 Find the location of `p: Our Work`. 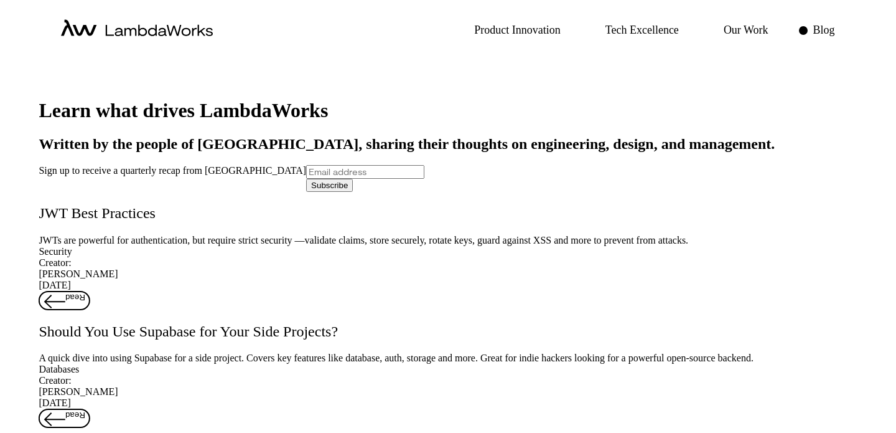

p: Our Work is located at coordinates (746, 30).